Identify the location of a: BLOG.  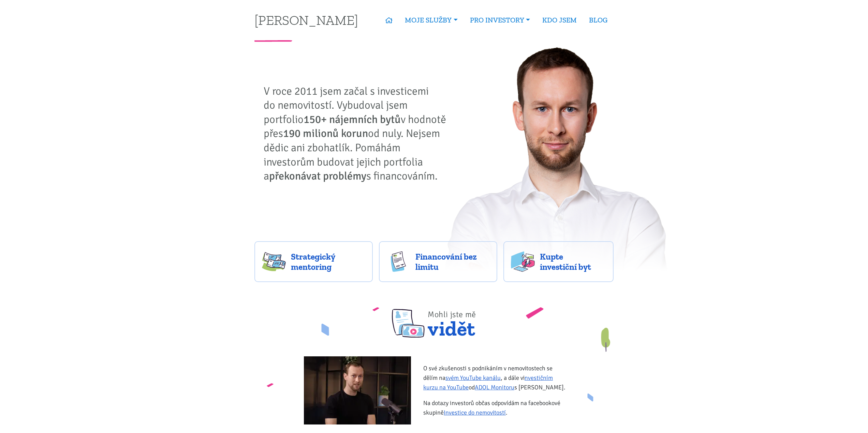
(598, 20).